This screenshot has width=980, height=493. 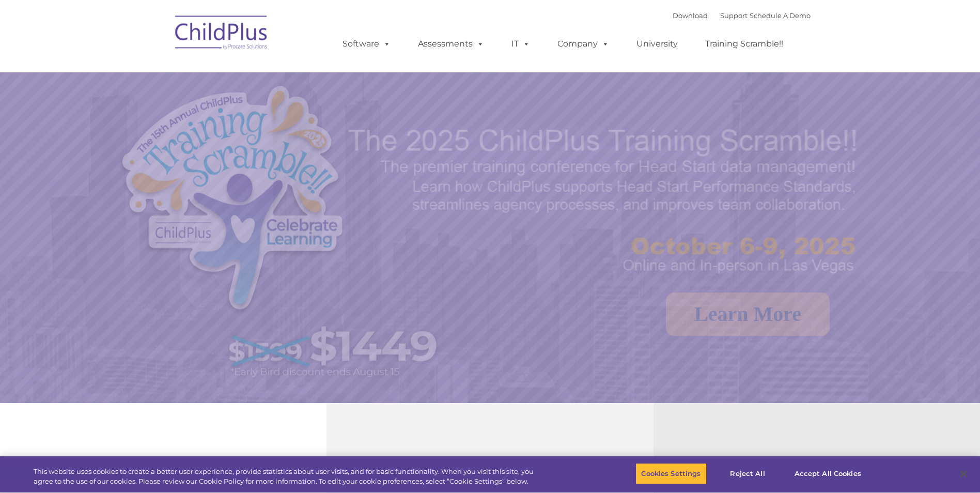 I want to click on div: This website uses cookies to create a better user experience, provide statistics about user visit..., so click(x=286, y=476).